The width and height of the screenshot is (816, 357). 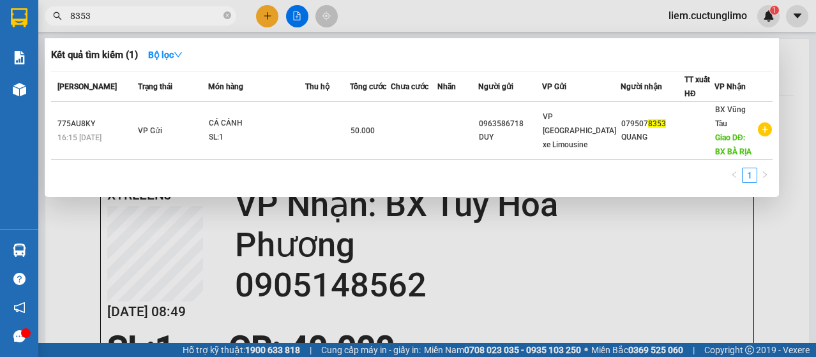 I want to click on a: 1, so click(x=749, y=175).